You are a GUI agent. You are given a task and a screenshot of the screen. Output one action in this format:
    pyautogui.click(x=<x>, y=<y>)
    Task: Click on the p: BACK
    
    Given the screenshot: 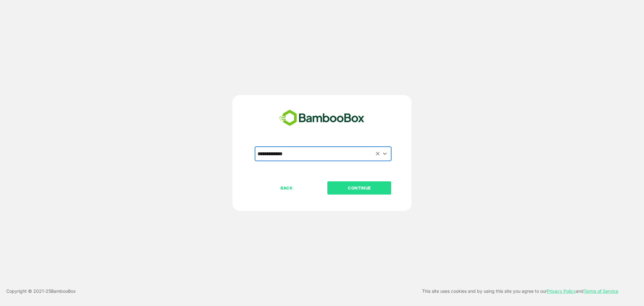 What is the action you would take?
    pyautogui.click(x=287, y=188)
    